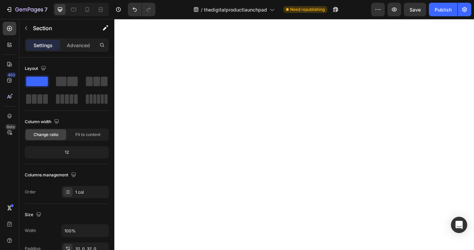  What do you see at coordinates (459, 225) in the screenshot?
I see `div: Open Intercom Messenger` at bounding box center [459, 225].